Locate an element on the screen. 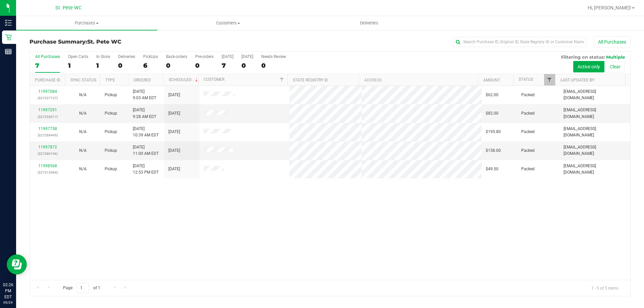 The width and height of the screenshot is (644, 308). span: Multiple is located at coordinates (615, 57).